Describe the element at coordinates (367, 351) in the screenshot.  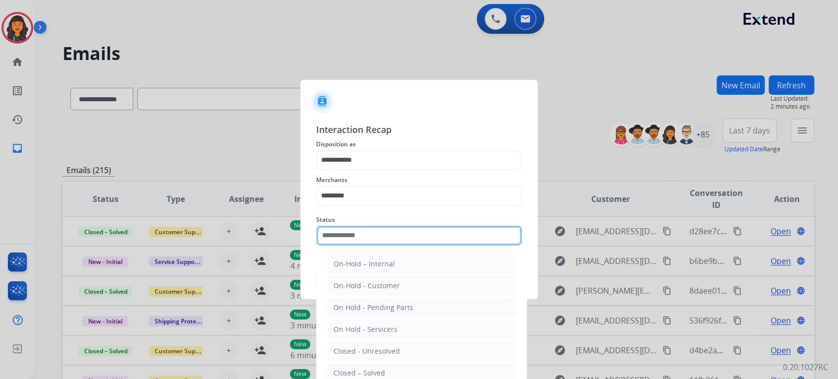
I see `div: Closed - Unresolved` at that location.